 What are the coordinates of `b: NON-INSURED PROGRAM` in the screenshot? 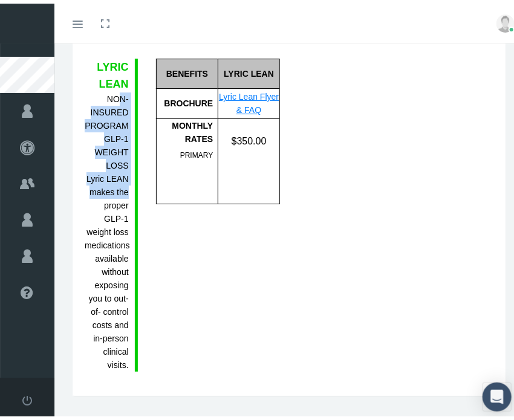 It's located at (106, 109).